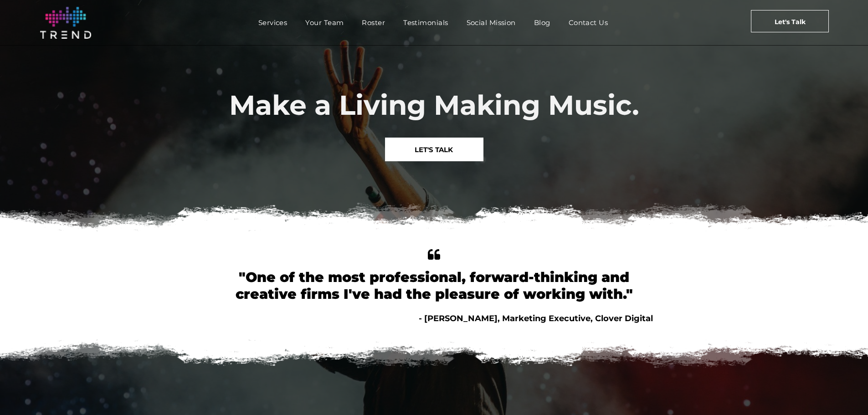  I want to click on span: Make a Living Making Music., so click(434, 105).